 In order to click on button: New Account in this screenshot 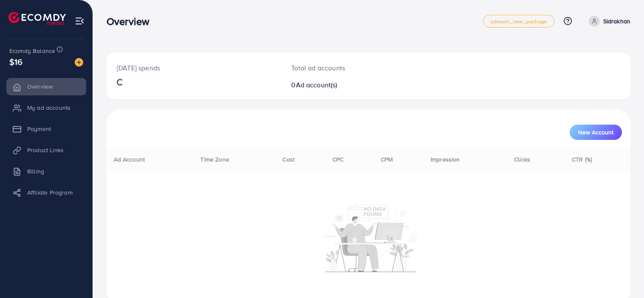, I will do `click(596, 132)`.